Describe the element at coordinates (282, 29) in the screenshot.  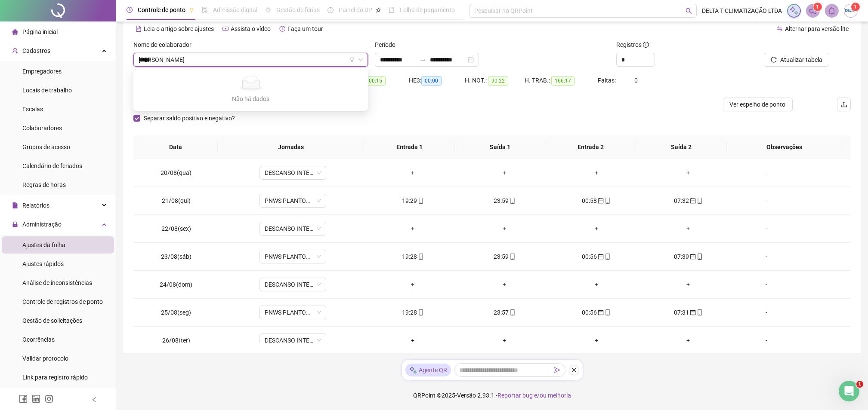
I see `span: history` at that location.